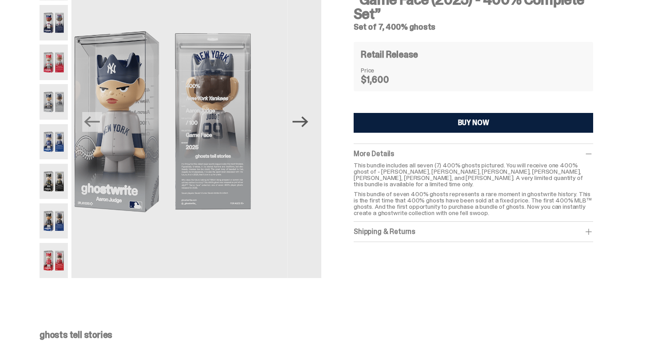 The height and width of the screenshot is (355, 661). What do you see at coordinates (327, 334) in the screenshot?
I see `p: ghosts tell stories` at bounding box center [327, 334].